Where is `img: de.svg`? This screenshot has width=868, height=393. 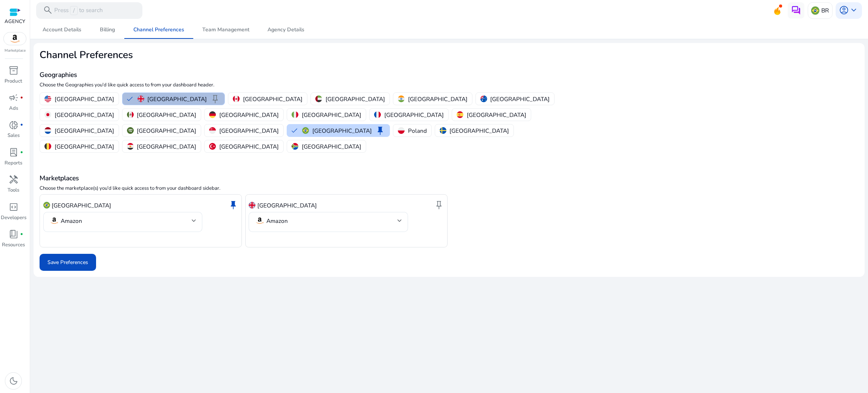
img: de.svg is located at coordinates (213, 115).